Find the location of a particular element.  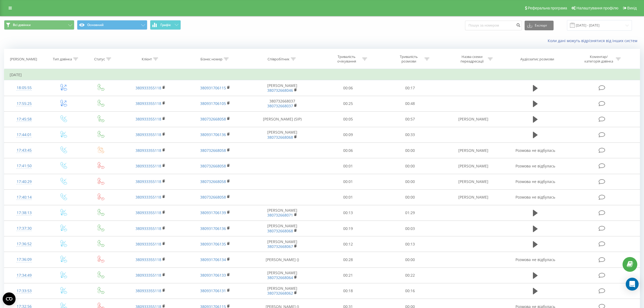

div: Open Intercom Messenger is located at coordinates (632, 284).